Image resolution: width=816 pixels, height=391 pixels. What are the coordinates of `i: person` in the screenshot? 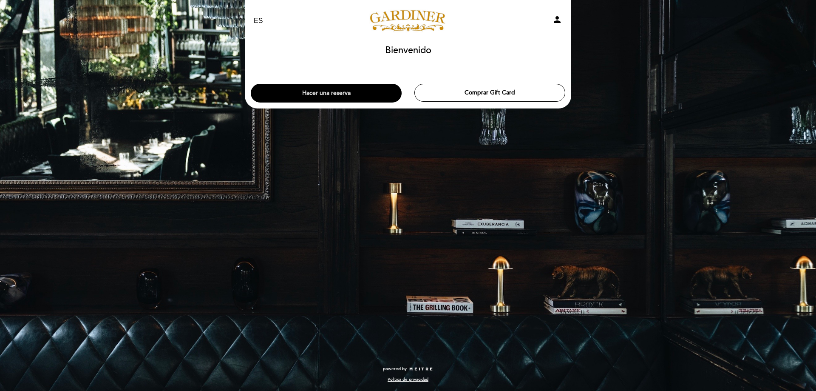 It's located at (557, 20).